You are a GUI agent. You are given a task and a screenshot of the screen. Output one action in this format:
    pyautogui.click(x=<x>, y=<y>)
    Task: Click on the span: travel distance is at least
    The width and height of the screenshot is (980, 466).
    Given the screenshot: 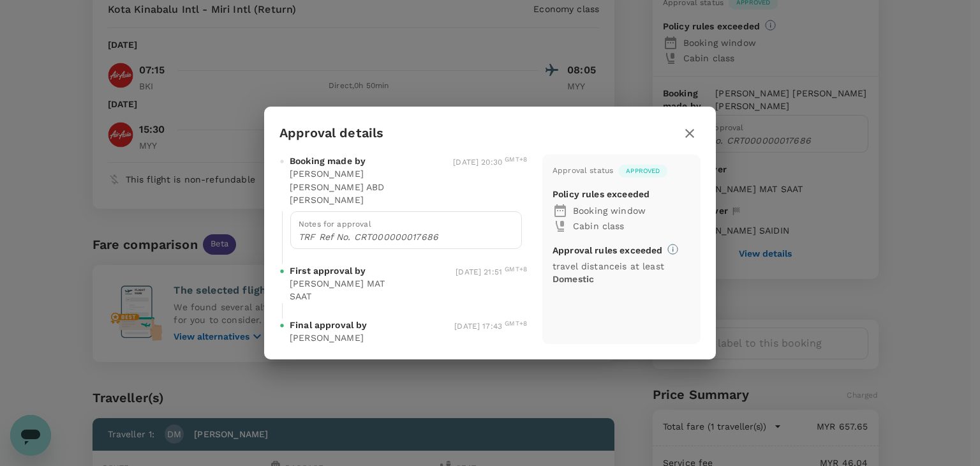 What is the action you would take?
    pyautogui.click(x=608, y=272)
    